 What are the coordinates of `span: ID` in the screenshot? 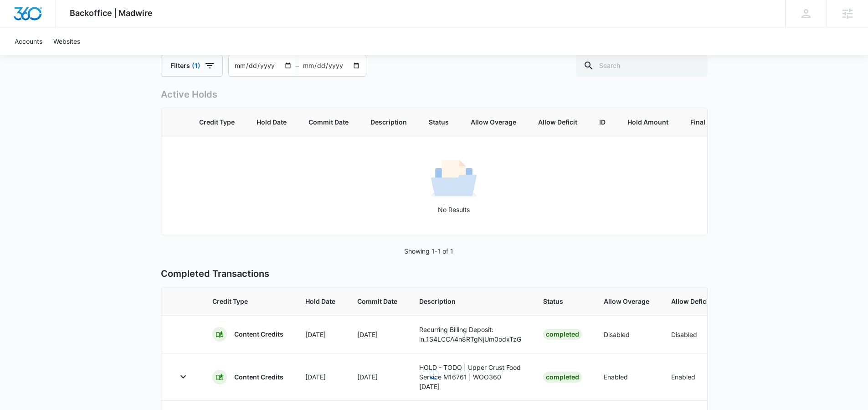 It's located at (603, 122).